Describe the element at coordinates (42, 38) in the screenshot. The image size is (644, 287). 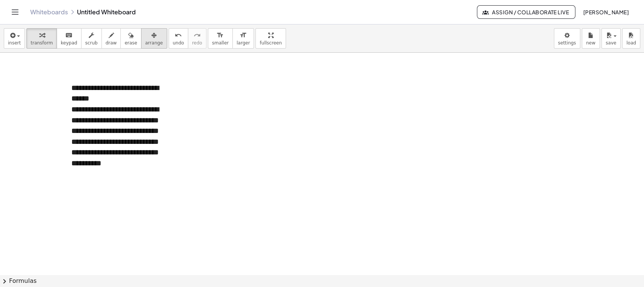
I see `button: transform` at that location.